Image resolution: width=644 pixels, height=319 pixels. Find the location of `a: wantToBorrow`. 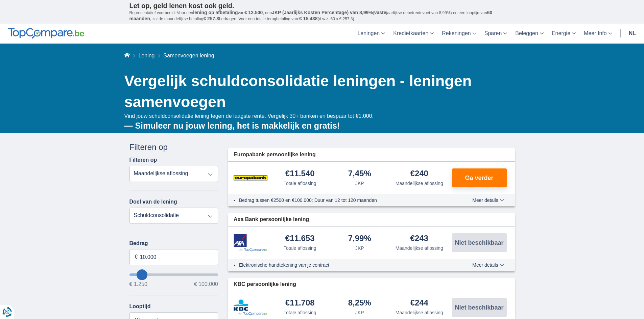

a: wantToBorrow is located at coordinates (174, 275).